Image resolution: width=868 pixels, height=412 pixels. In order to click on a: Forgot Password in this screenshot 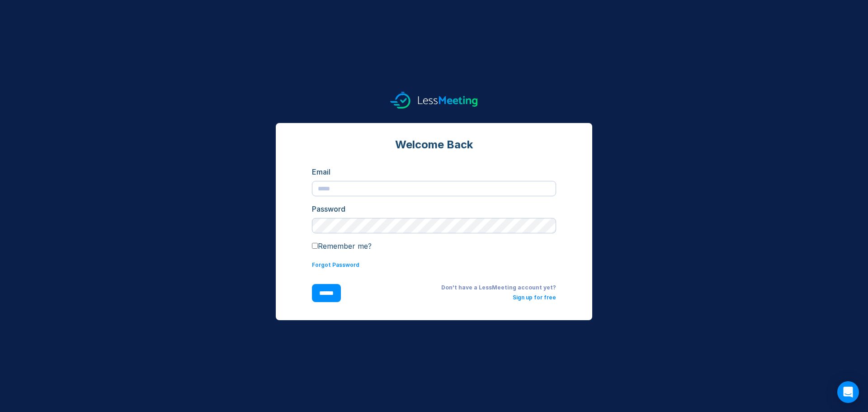, I will do `click(336, 264)`.